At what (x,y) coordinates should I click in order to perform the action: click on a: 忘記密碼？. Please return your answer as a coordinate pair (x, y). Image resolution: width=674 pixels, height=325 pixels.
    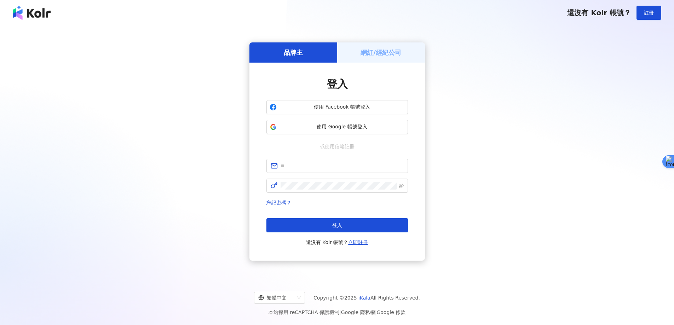
    Looking at the image, I should click on (279, 203).